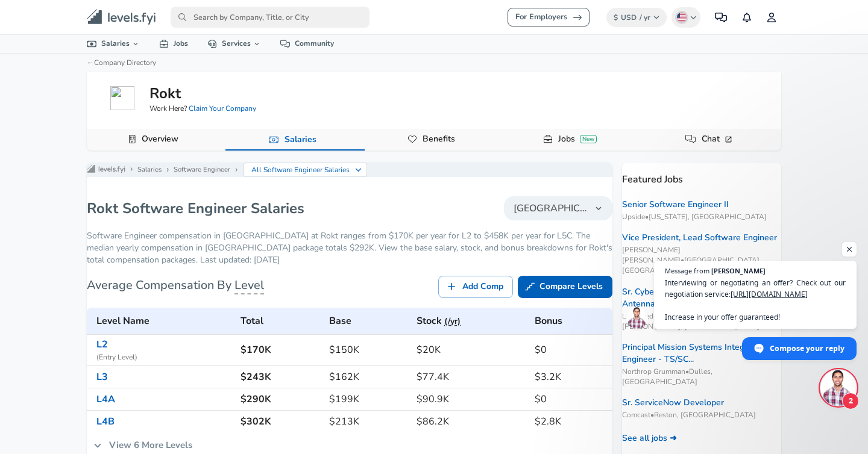  What do you see at coordinates (249, 285) in the screenshot?
I see `span: Level` at bounding box center [249, 285].